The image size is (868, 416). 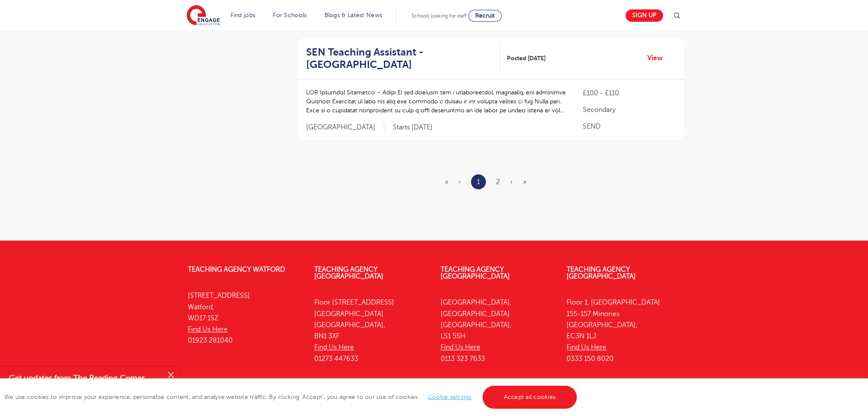 What do you see at coordinates (85, 378) in the screenshot?
I see `h4: Get updates from The Reading Corner` at bounding box center [85, 378].